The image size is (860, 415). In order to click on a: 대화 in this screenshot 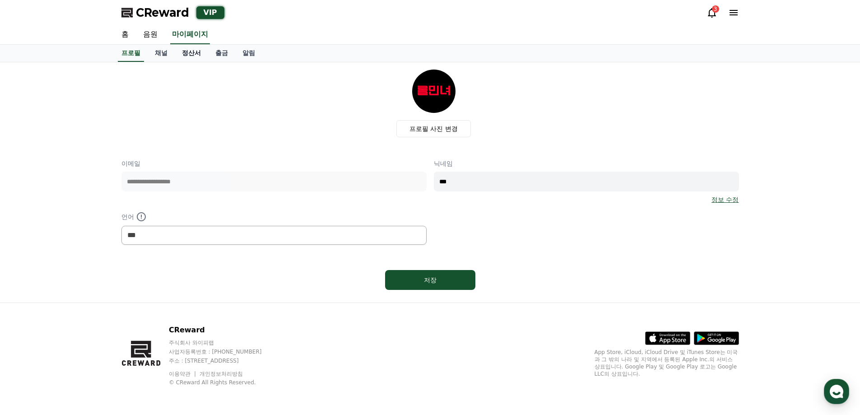, I will do `click(88, 298)`.